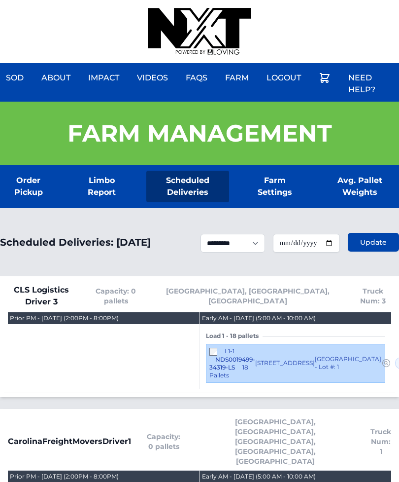 Image resolution: width=399 pixels, height=482 pixels. Describe the element at coordinates (56, 78) in the screenshot. I see `a: About` at that location.